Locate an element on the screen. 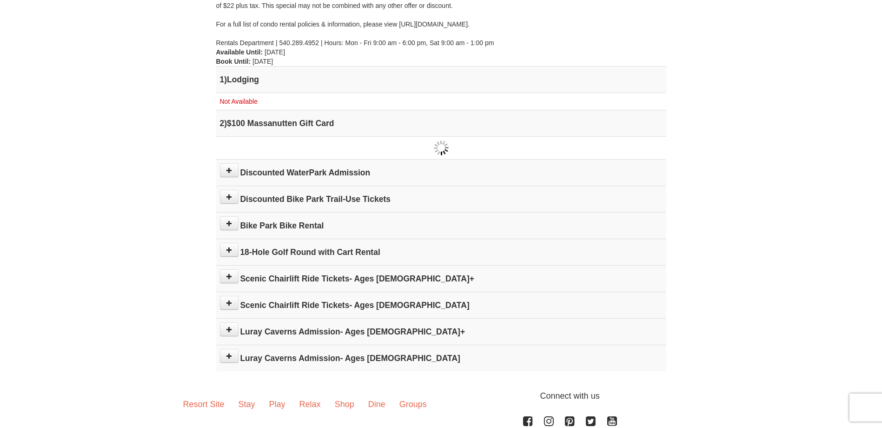 Image resolution: width=882 pixels, height=428 pixels. h4: Discounted WaterPark Admission is located at coordinates (441, 172).